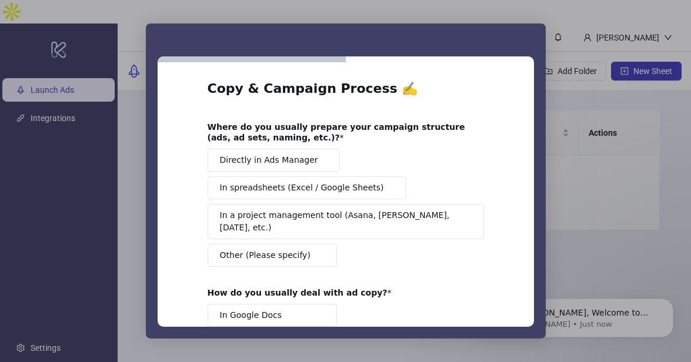 This screenshot has width=691, height=362. What do you see at coordinates (273, 160) in the screenshot?
I see `button: Directly in Ads Manager` at bounding box center [273, 160].